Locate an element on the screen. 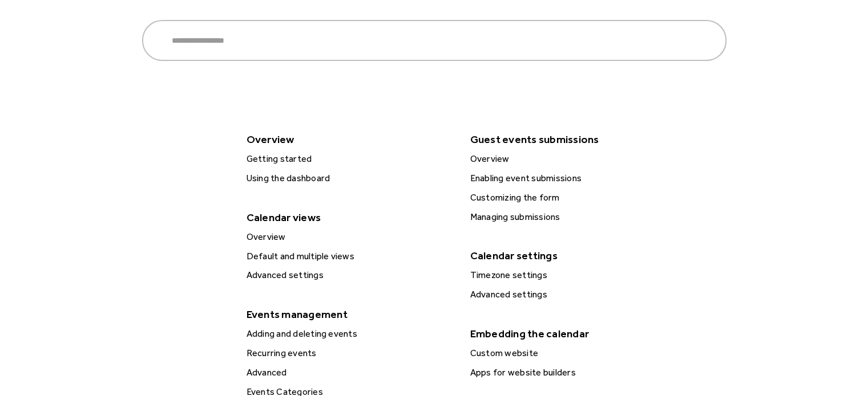 The width and height of the screenshot is (868, 396). div: Default and multiple views is located at coordinates (350, 257).